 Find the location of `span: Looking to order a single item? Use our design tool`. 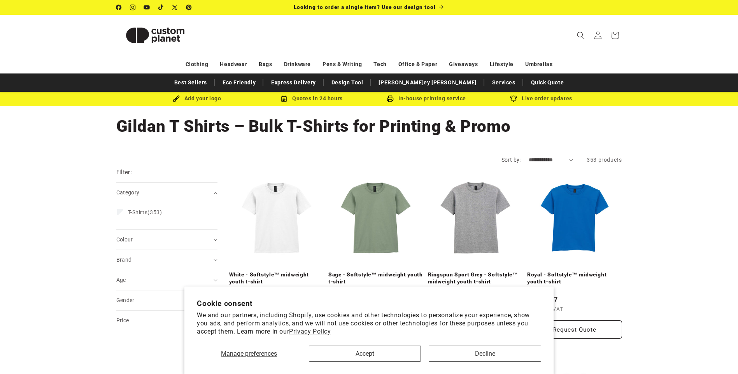

span: Looking to order a single item? Use our design tool is located at coordinates (365, 7).